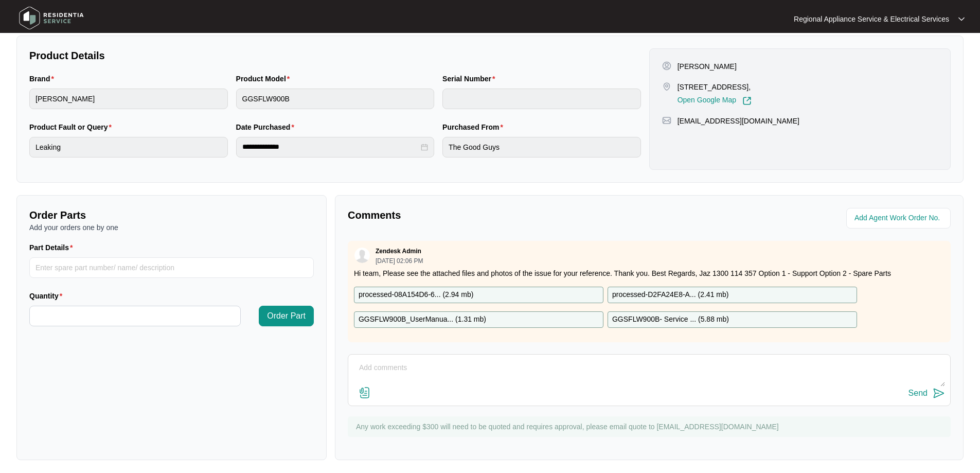 The height and width of the screenshot is (473, 980). I want to click on p: Comments, so click(495, 215).